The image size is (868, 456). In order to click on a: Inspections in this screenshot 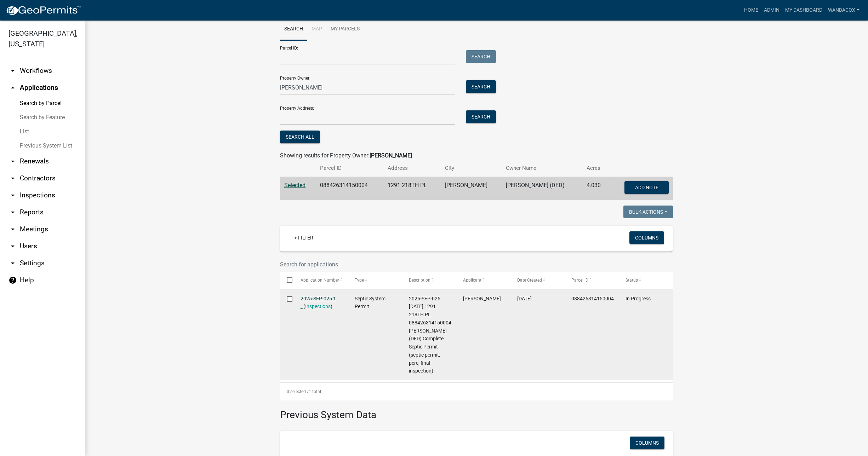, I will do `click(318, 307)`.